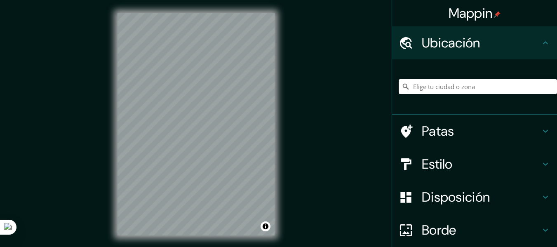 Image resolution: width=557 pixels, height=247 pixels. What do you see at coordinates (497, 14) in the screenshot?
I see `img: pin-icon.png` at bounding box center [497, 14].